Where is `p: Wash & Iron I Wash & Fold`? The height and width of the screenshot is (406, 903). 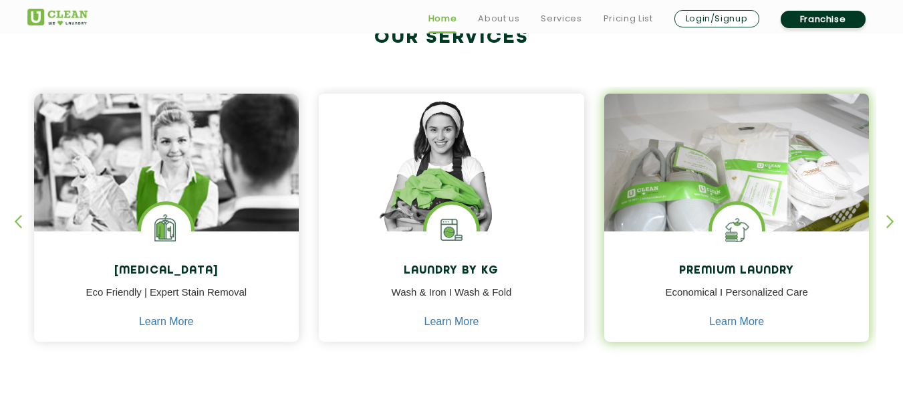
p: Wash & Iron I Wash & Fold is located at coordinates (451, 299).